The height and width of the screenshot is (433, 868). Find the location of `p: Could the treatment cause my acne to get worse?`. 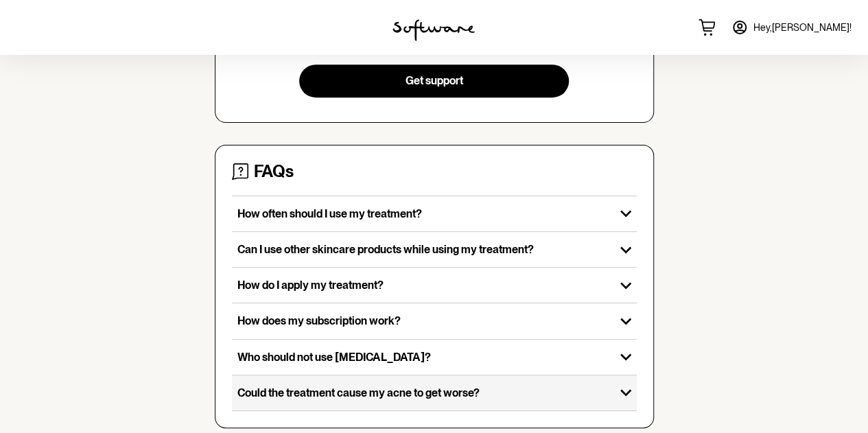

p: Could the treatment cause my acne to get worse? is located at coordinates (423, 392).